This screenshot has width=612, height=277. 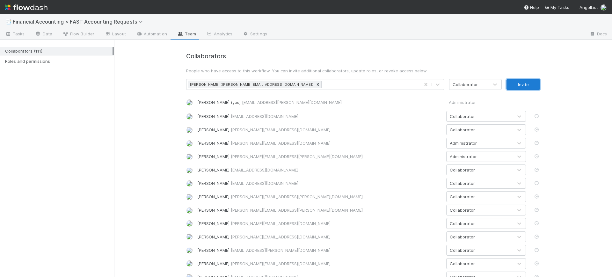 I want to click on a: Analytics, so click(x=219, y=34).